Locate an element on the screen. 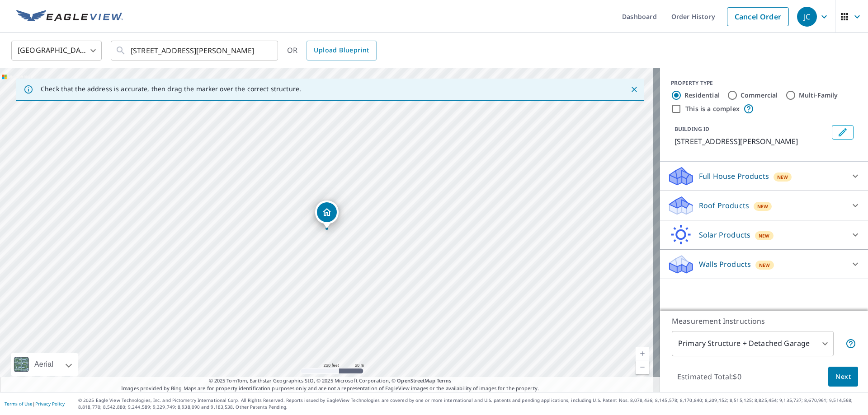 The height and width of the screenshot is (415, 868). a: Cancel Order is located at coordinates (758, 17).